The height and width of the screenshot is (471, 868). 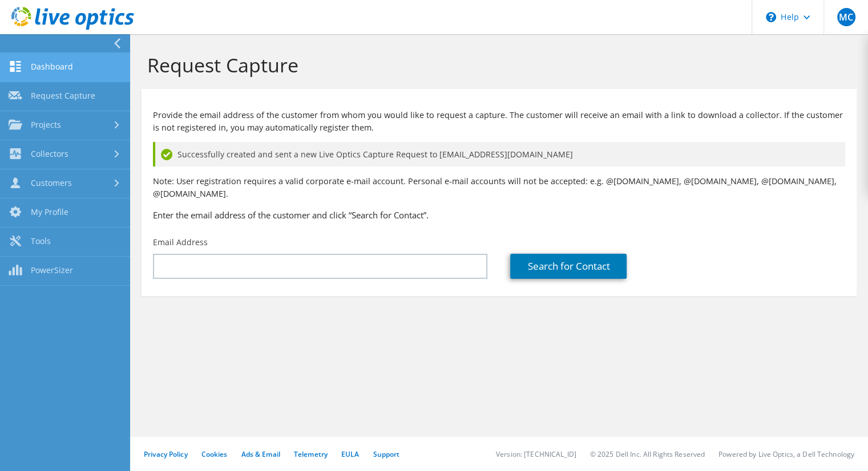 I want to click on li: Powered by Live Optics, a Dell Technology, so click(x=786, y=455).